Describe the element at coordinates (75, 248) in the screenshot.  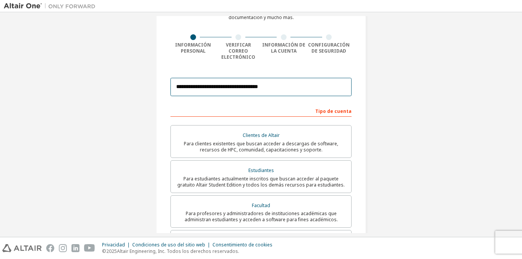
I see `img: linkedin.svg` at that location.